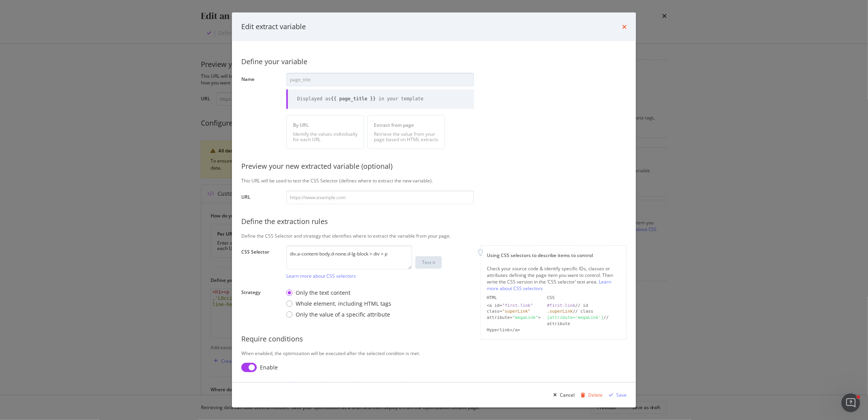 The height and width of the screenshot is (420, 868). What do you see at coordinates (514, 312) in the screenshot?
I see `div: class=` at bounding box center [514, 312].